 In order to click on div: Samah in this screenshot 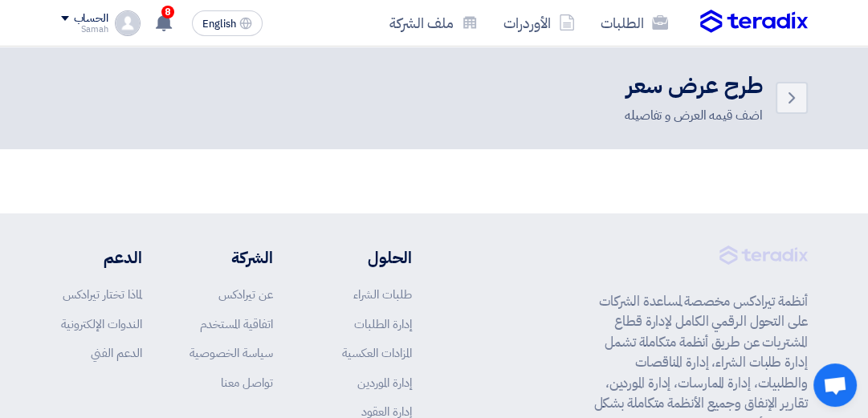, I will do `click(85, 29)`.